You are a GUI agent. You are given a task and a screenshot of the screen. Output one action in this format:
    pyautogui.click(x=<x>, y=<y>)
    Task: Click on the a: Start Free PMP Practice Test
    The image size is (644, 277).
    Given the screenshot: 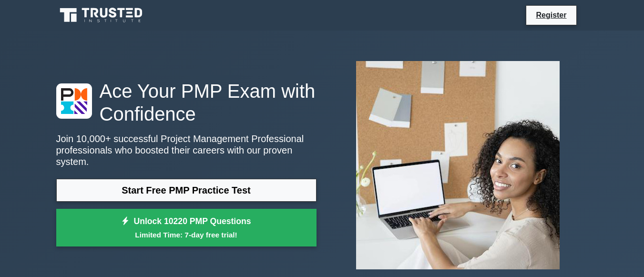 What is the action you would take?
    pyautogui.click(x=186, y=190)
    